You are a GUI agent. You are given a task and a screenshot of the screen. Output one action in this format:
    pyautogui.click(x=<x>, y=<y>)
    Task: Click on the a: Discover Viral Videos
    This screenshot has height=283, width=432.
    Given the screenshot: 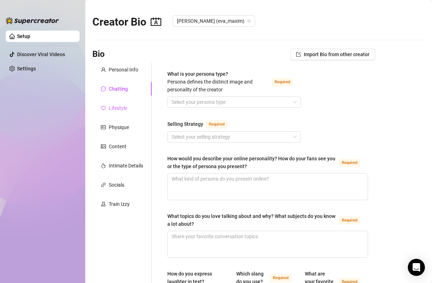 What is the action you would take?
    pyautogui.click(x=41, y=54)
    